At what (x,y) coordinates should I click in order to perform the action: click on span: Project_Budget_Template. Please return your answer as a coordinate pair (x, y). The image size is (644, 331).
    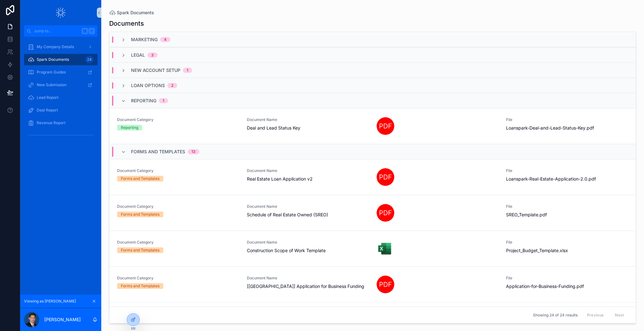
    Looking at the image, I should click on (532, 251).